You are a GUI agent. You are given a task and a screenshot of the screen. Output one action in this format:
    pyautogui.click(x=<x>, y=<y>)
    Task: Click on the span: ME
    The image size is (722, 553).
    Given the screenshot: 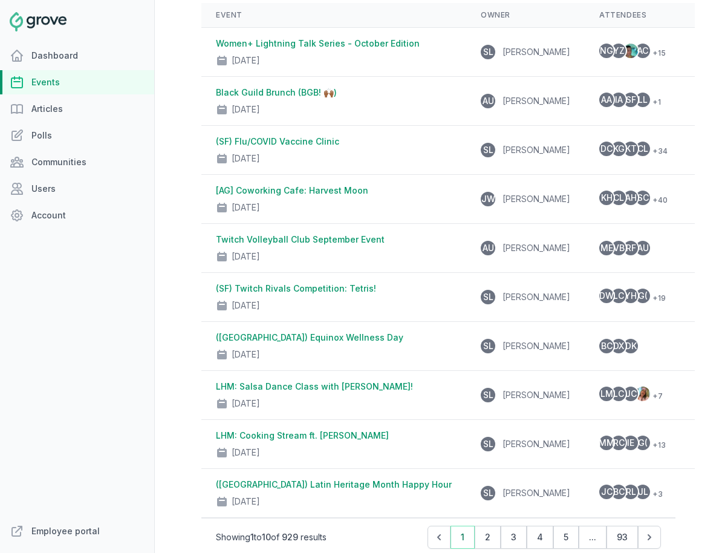 What is the action you would take?
    pyautogui.click(x=607, y=248)
    